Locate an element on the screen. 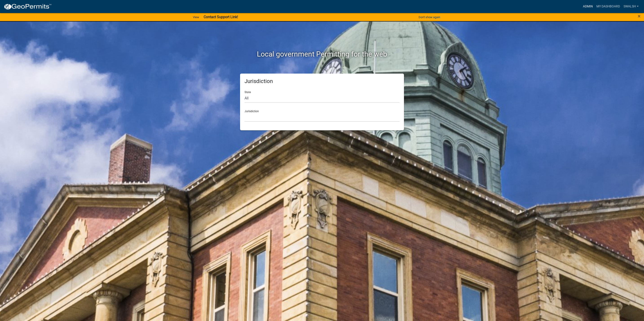  h5: Jurisdiction is located at coordinates (322, 81).